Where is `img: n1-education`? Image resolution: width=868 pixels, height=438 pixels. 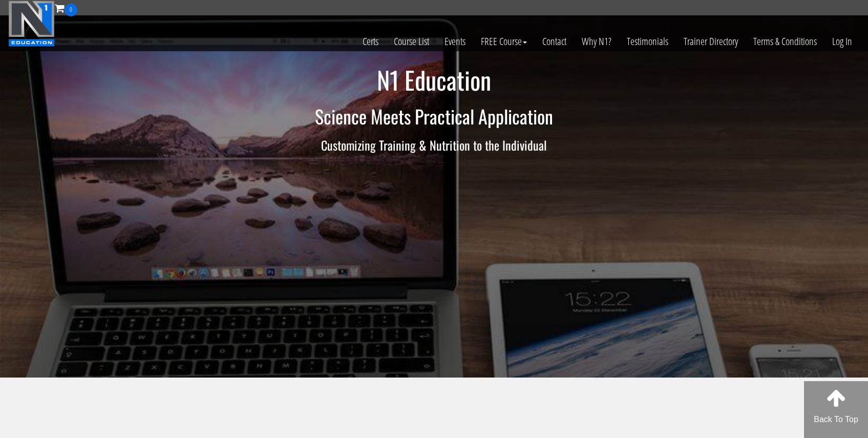 img: n1-education is located at coordinates (31, 24).